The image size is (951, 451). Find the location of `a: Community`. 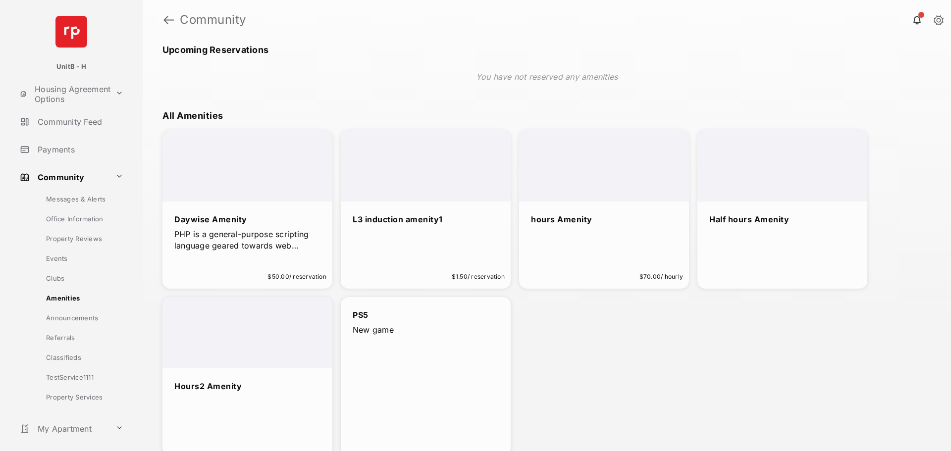

a: Community is located at coordinates (63, 177).